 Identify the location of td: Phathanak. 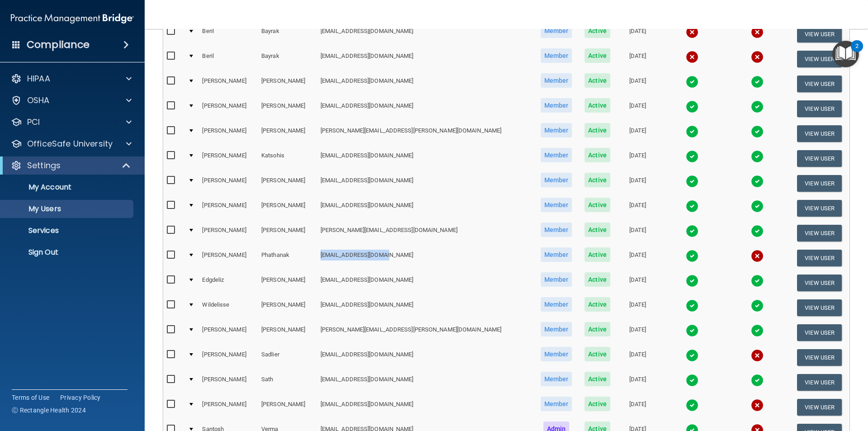
(287, 258).